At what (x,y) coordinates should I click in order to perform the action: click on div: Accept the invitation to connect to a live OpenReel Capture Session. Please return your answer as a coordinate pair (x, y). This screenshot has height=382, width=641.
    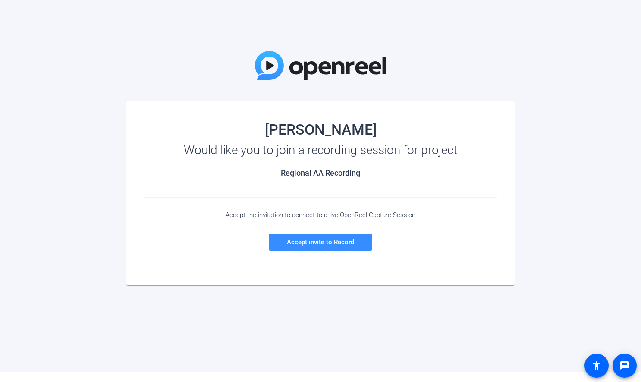
    Looking at the image, I should click on (321, 215).